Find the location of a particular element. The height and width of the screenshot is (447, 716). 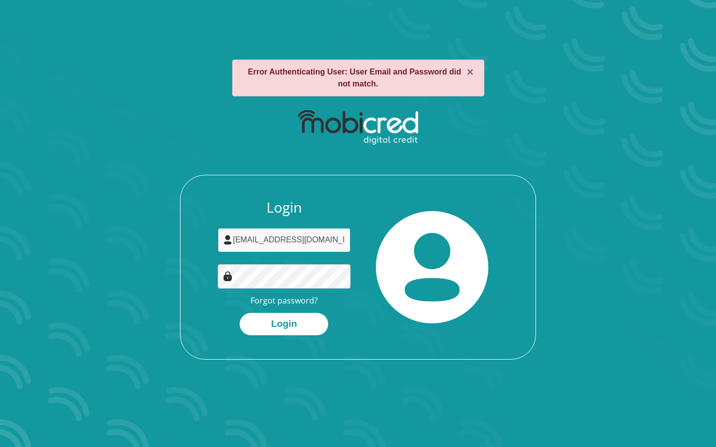

strong: Error Authenticating User: User Email and Password did not match. is located at coordinates (354, 78).